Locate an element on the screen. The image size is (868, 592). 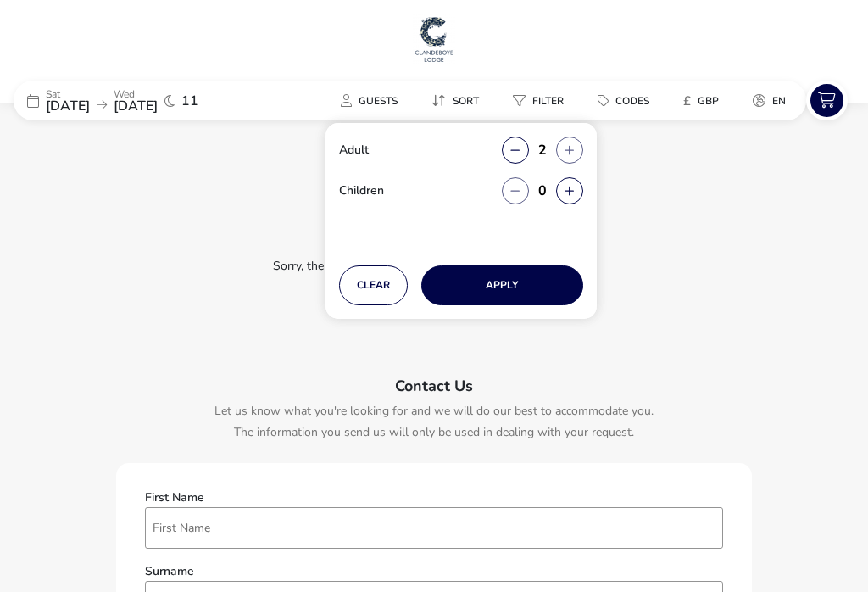
span: 11 is located at coordinates (190, 100).